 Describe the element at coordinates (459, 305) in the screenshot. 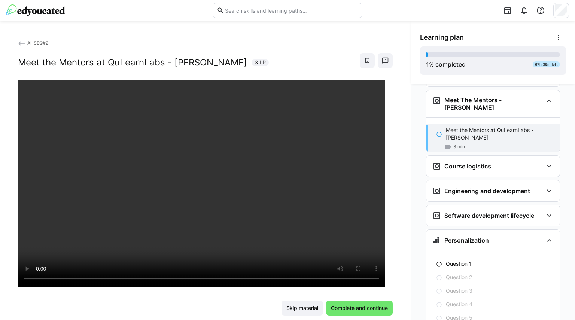

I see `p: Question 4` at that location.